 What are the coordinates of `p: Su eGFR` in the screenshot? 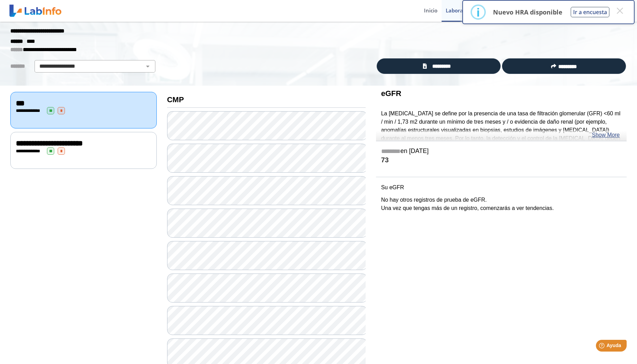 It's located at (501, 187).